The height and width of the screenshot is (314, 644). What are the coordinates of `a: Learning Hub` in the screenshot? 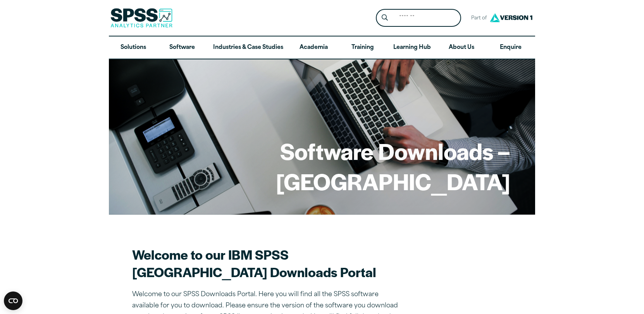 It's located at (412, 48).